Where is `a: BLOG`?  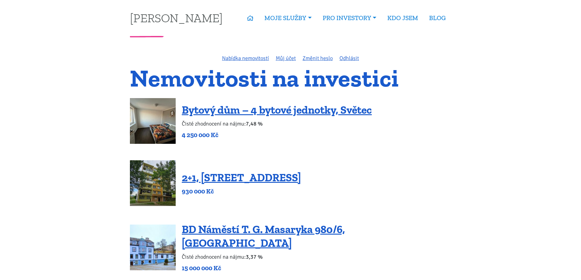 a: BLOG is located at coordinates (437, 18).